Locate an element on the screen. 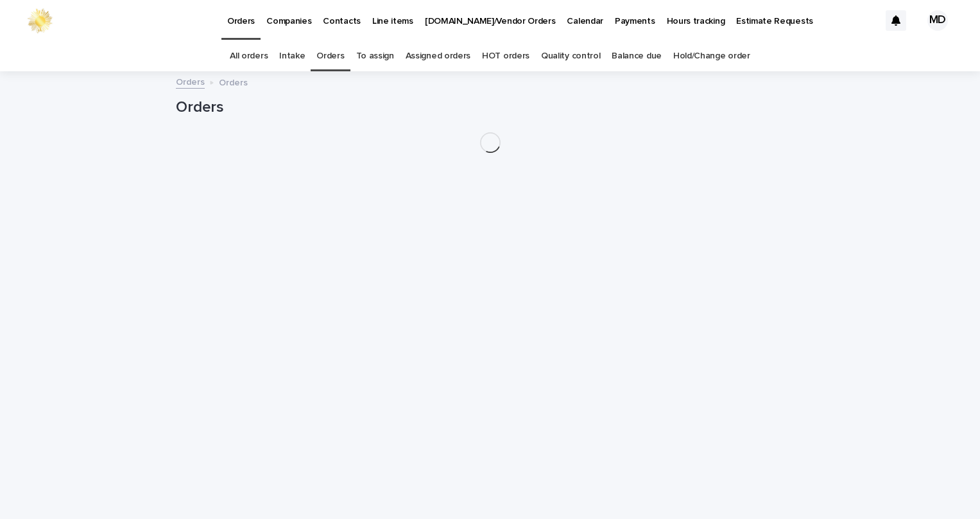 The image size is (980, 519). a: Intake is located at coordinates (292, 56).